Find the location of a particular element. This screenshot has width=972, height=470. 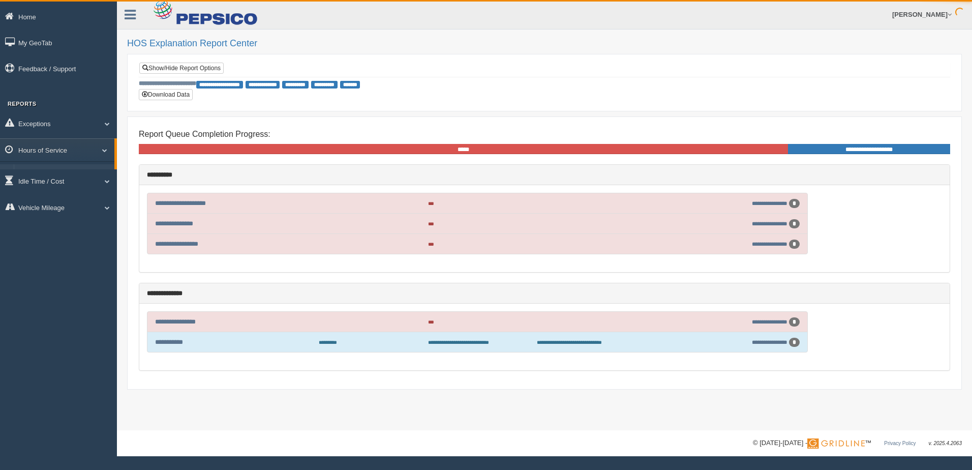

button: Download Data is located at coordinates (166, 95).